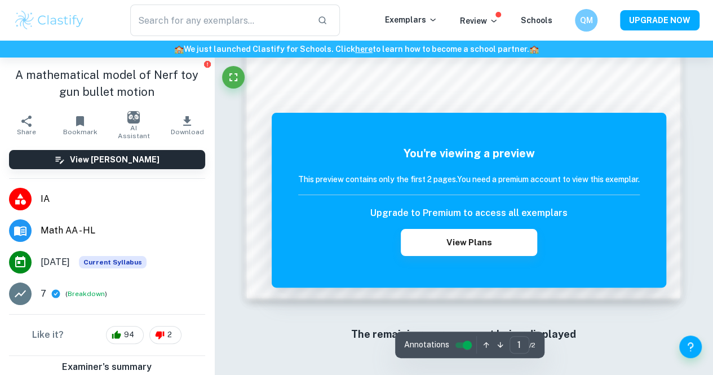 The image size is (713, 375). Describe the element at coordinates (86, 294) in the screenshot. I see `button: Breakdown` at that location.